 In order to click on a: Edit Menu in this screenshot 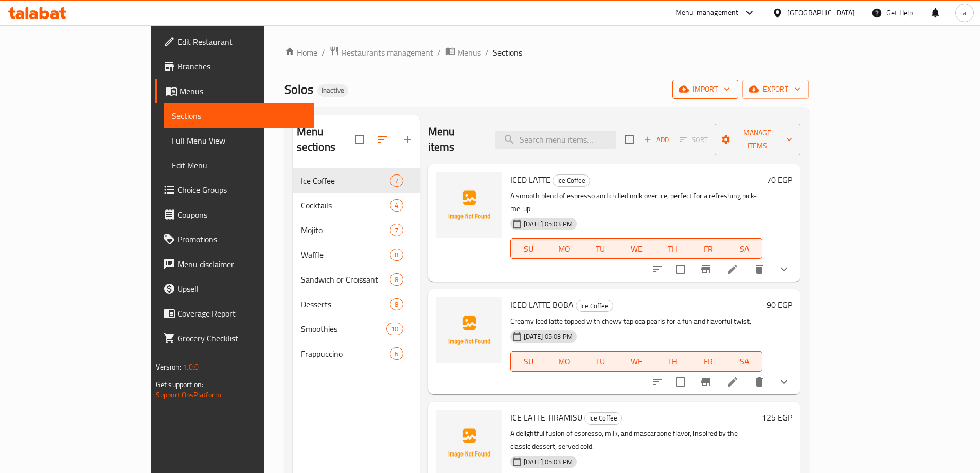, I will do `click(239, 165)`.